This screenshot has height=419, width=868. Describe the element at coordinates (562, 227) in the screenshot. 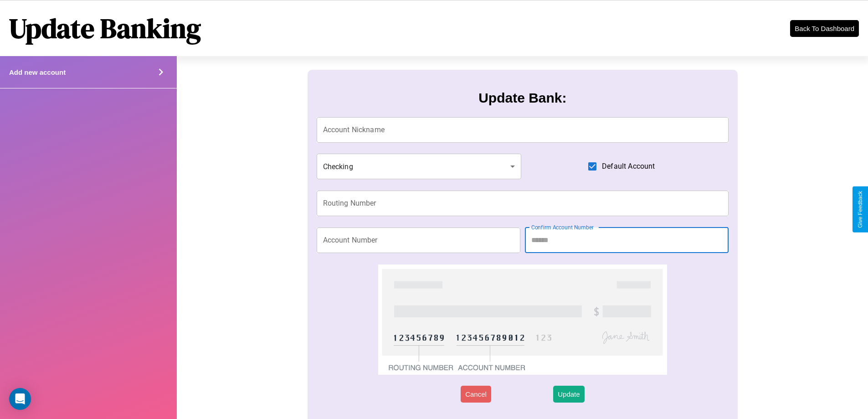

I see `label: Confirm Account Number` at that location.